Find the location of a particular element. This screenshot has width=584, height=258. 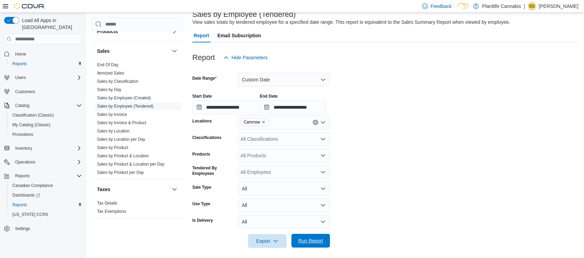

div: View sales totals by tendered employee for a specified date range. This report is equivalent to t... is located at coordinates (352, 22).